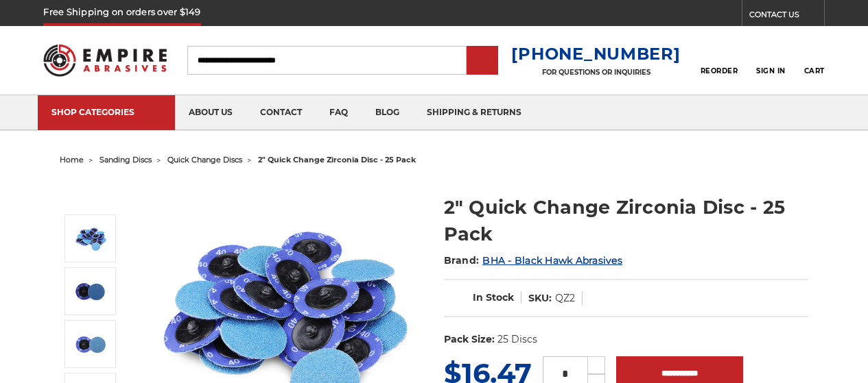 The height and width of the screenshot is (383, 868). What do you see at coordinates (482, 61) in the screenshot?
I see `input: Submit` at bounding box center [482, 61].